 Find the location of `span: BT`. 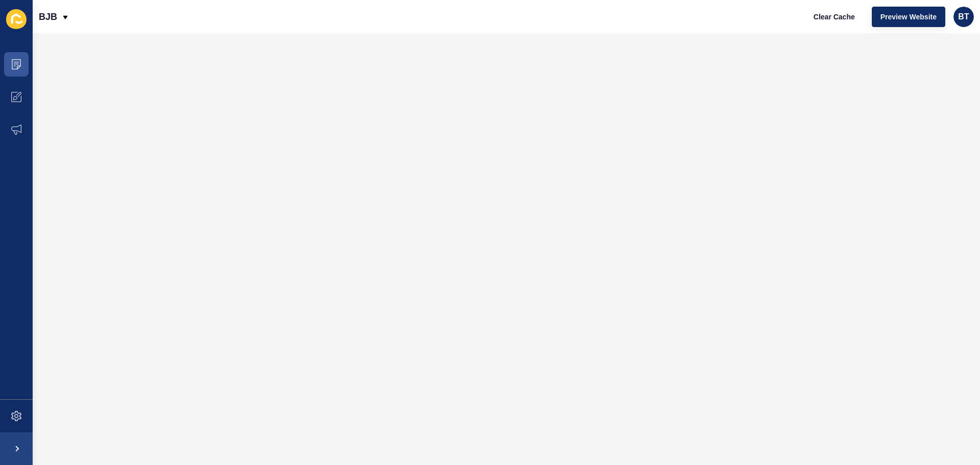

span: BT is located at coordinates (963, 17).